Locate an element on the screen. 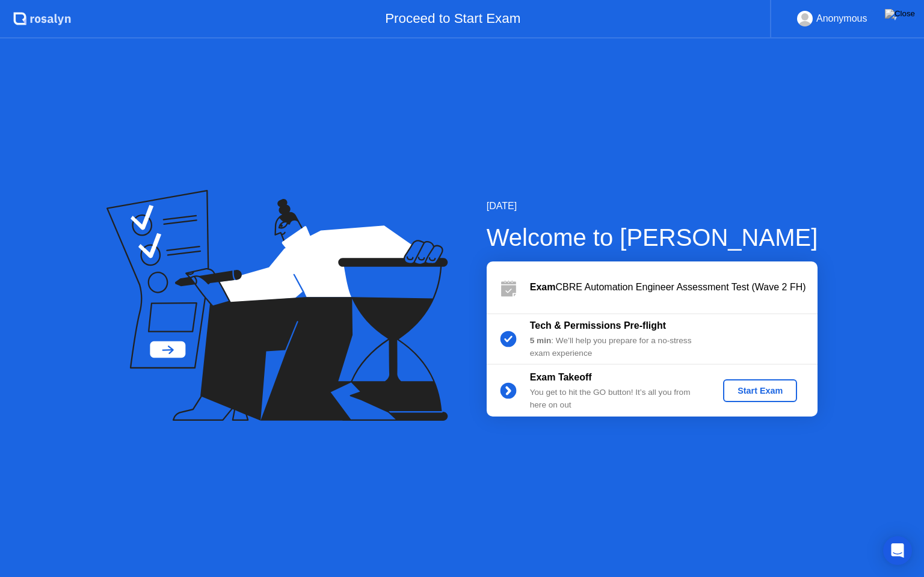 This screenshot has width=924, height=577. div: You get to hit the GO button! It’s all you from here on out is located at coordinates (616, 398).